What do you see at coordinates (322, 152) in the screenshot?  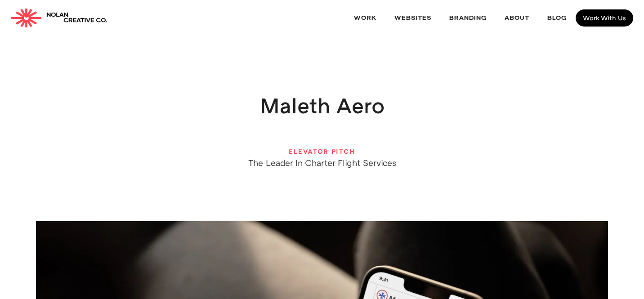 I see `h3: ELEVATOR PITCH` at bounding box center [322, 152].